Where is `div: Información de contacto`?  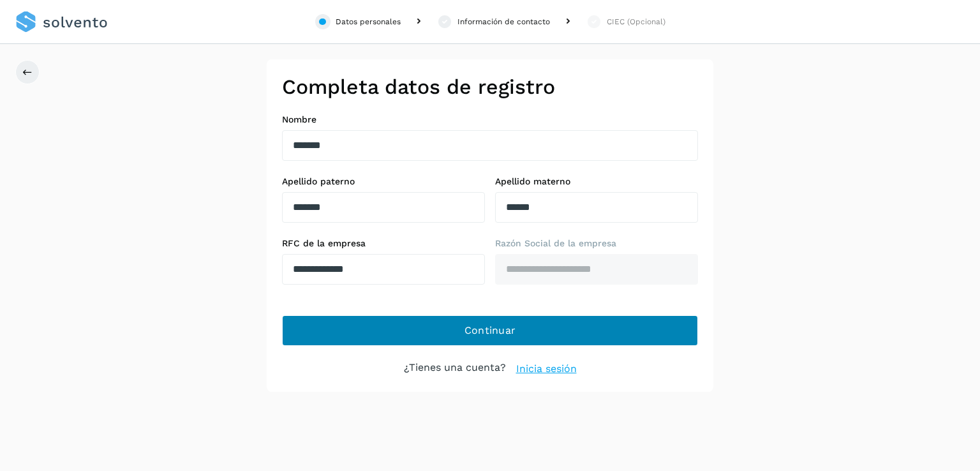
div: Información de contacto is located at coordinates (503, 22).